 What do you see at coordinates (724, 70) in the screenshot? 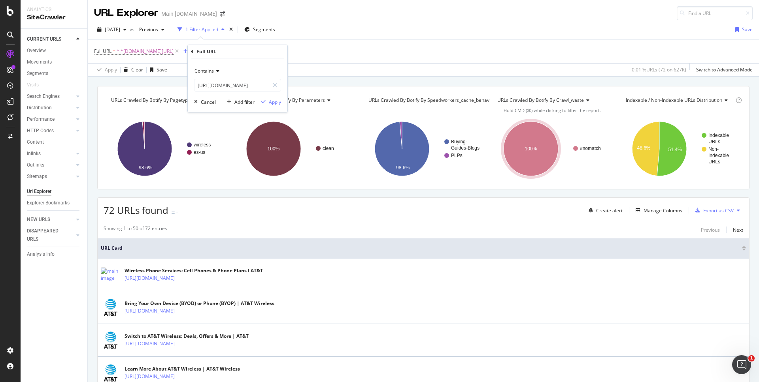
I see `div: Switch to Advanced Mode` at bounding box center [724, 70].